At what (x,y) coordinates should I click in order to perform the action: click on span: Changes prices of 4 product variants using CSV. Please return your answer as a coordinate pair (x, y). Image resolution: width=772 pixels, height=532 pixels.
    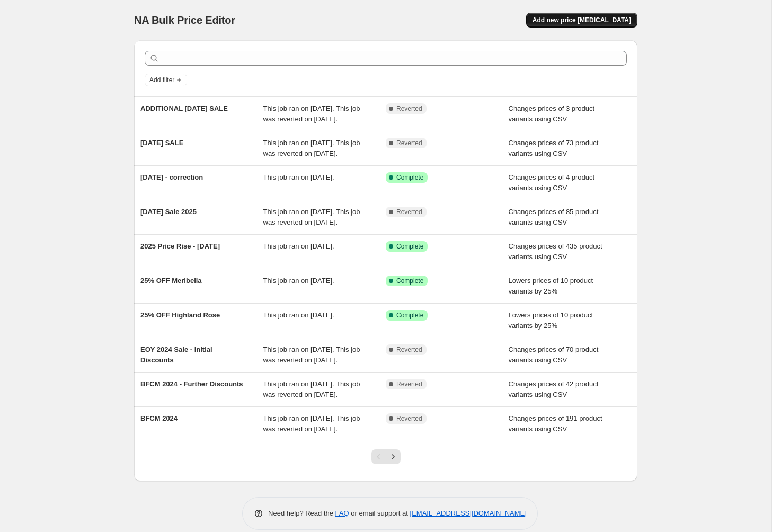
    Looking at the image, I should click on (552, 182).